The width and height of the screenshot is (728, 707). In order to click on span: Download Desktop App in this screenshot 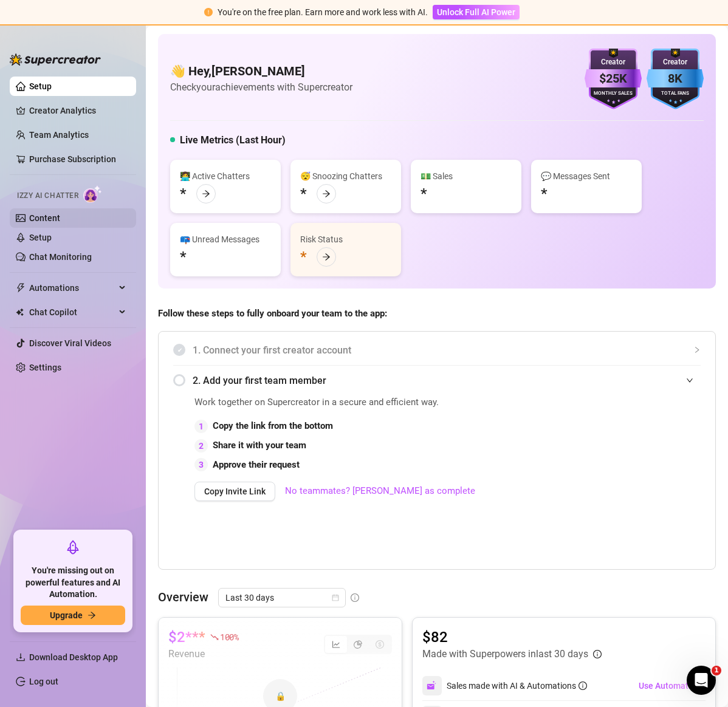, I will do `click(74, 657)`.